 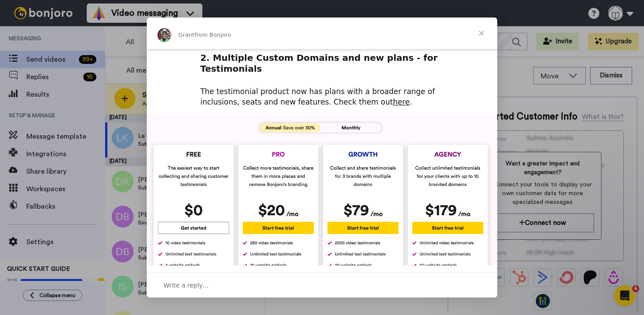 What do you see at coordinates (322, 285) in the screenshot?
I see `div: Open conversation and reply` at bounding box center [322, 285].